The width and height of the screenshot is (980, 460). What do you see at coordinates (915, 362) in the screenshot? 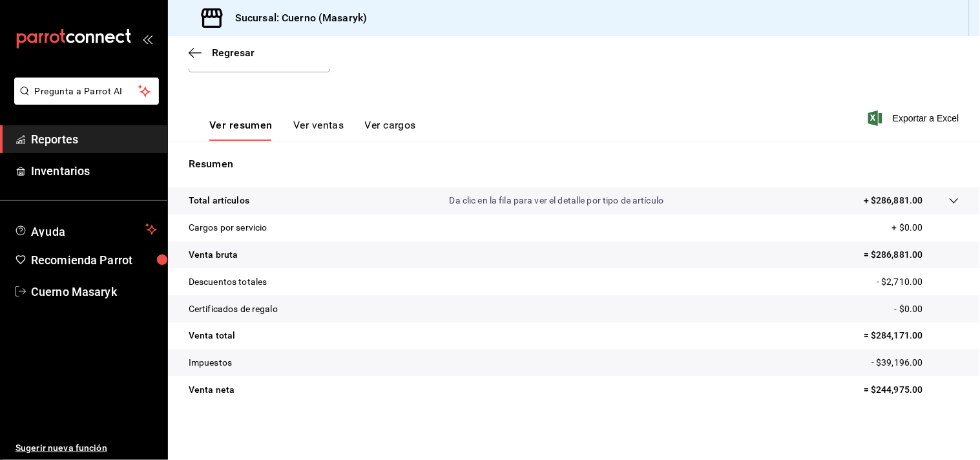
I see `p: - $39,196.00` at bounding box center [915, 362].